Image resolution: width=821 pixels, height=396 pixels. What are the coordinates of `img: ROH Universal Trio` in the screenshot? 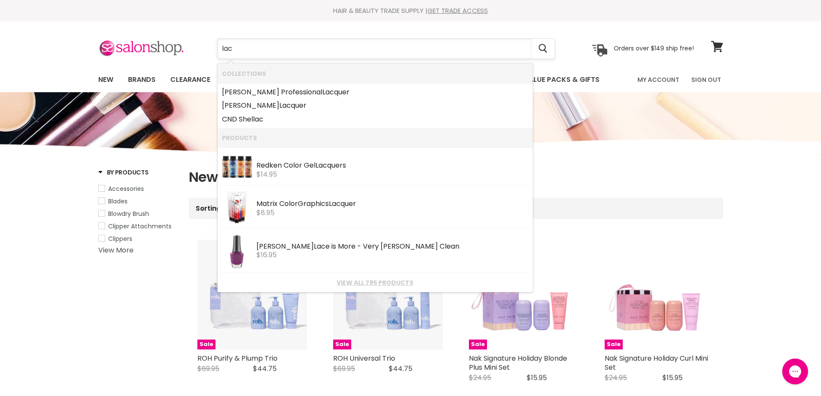 It's located at (388, 294).